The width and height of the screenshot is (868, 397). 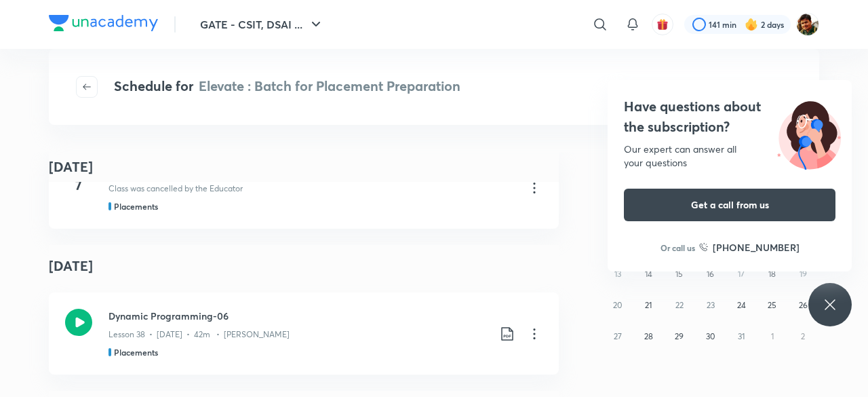 What do you see at coordinates (771, 304) in the screenshot?
I see `abbr: July 25, 2025` at bounding box center [771, 304].